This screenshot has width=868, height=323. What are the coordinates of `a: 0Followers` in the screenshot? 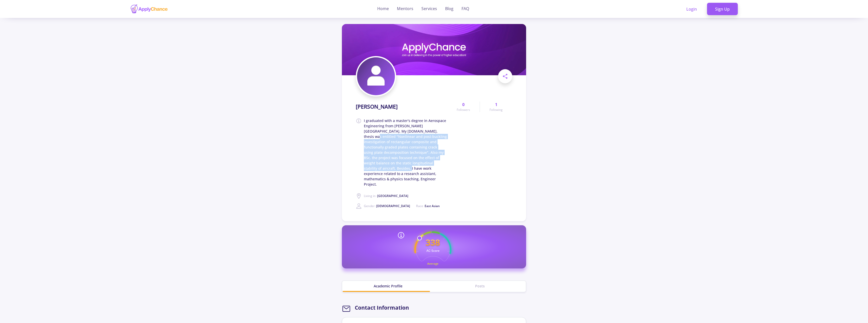 It's located at (463, 107).